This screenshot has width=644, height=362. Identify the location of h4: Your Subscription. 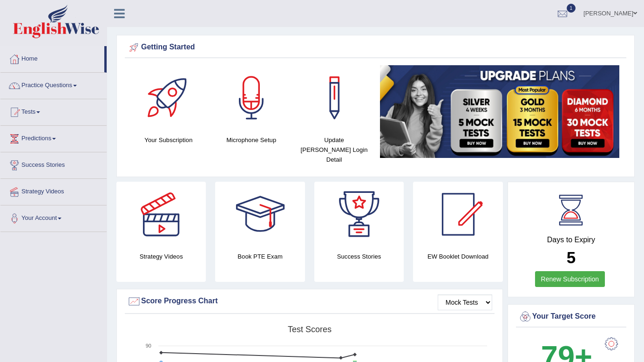
(169, 140).